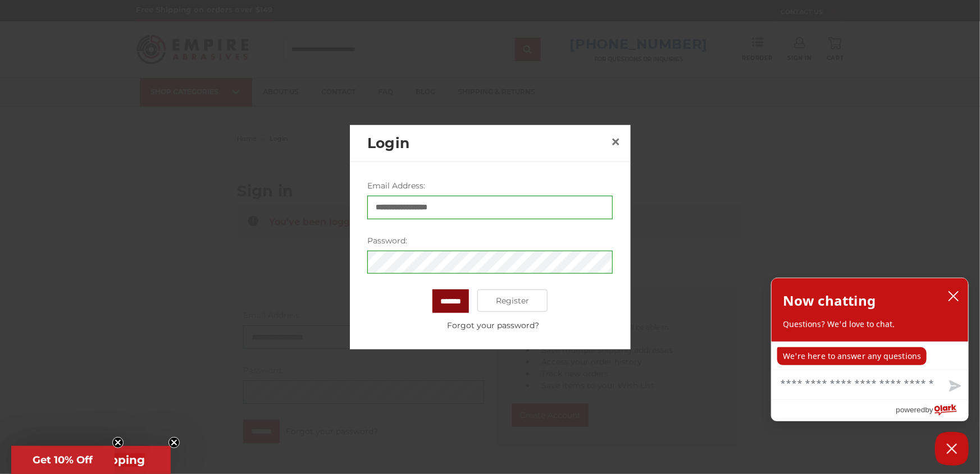 This screenshot has height=474, width=980. I want to click on a: Register, so click(512, 300).